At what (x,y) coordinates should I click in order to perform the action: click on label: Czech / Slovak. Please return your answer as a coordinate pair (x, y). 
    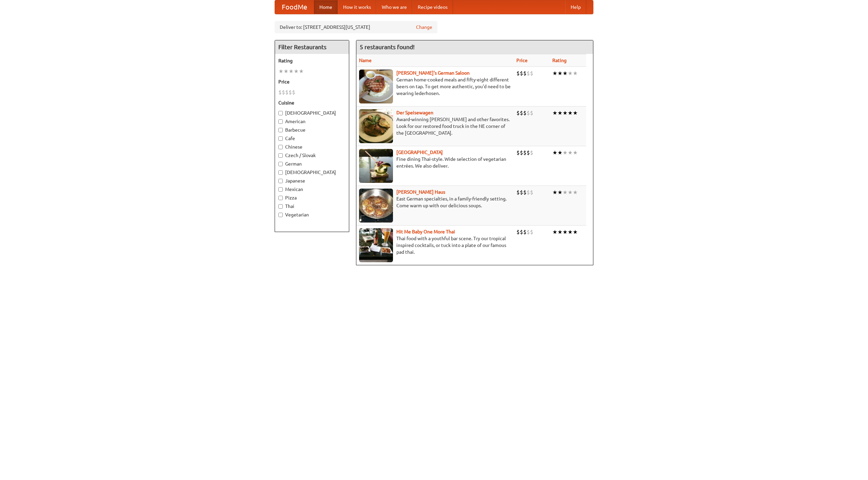
    Looking at the image, I should click on (312, 156).